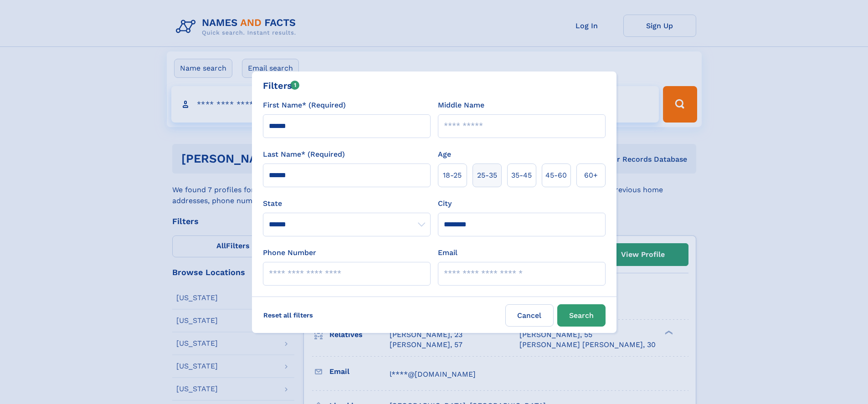 The height and width of the screenshot is (404, 868). Describe the element at coordinates (461, 105) in the screenshot. I see `label: Middle Name` at that location.